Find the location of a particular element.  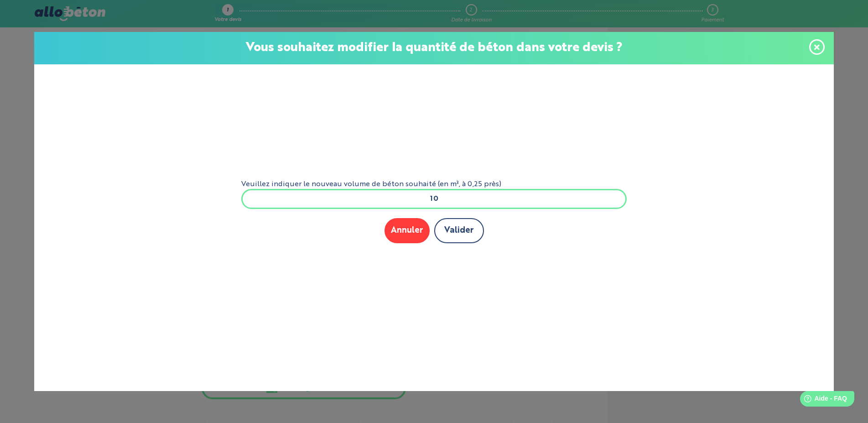

p: Vous souhaitez modifier la quantité de béton dans votre devis ? is located at coordinates (434, 48).